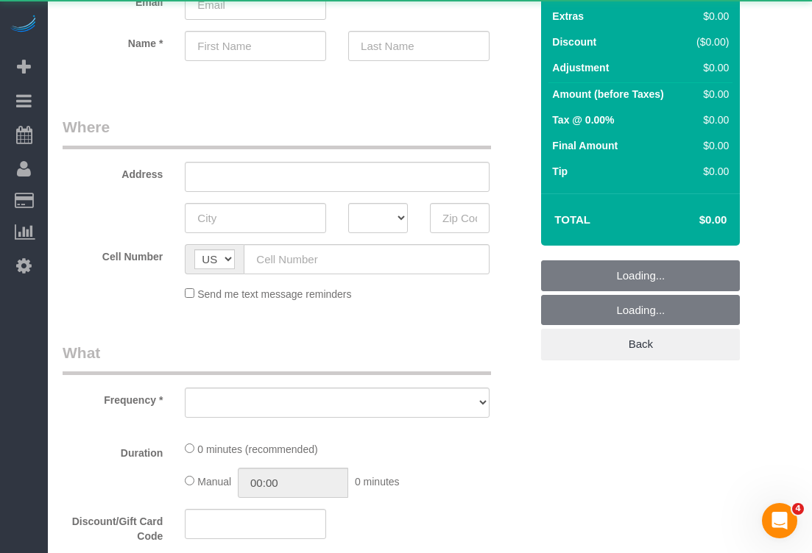 This screenshot has height=553, width=812. What do you see at coordinates (559, 171) in the screenshot?
I see `label: Tip` at bounding box center [559, 171].